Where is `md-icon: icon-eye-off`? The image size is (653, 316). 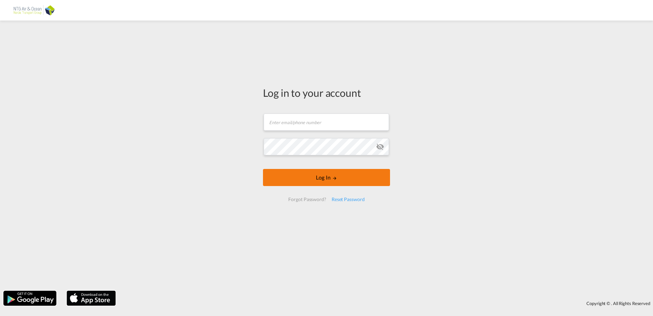
md-icon: icon-eye-off is located at coordinates (380, 147).